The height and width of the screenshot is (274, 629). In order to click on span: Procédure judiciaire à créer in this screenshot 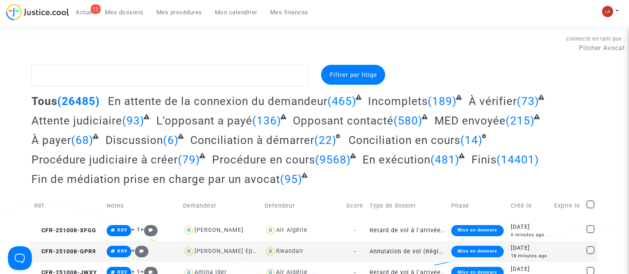, I will do `click(105, 160)`.